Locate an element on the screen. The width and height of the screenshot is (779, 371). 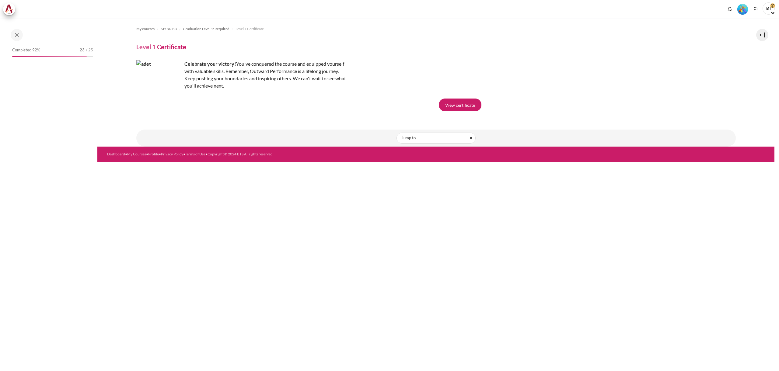
span: / 25 is located at coordinates (89, 50).